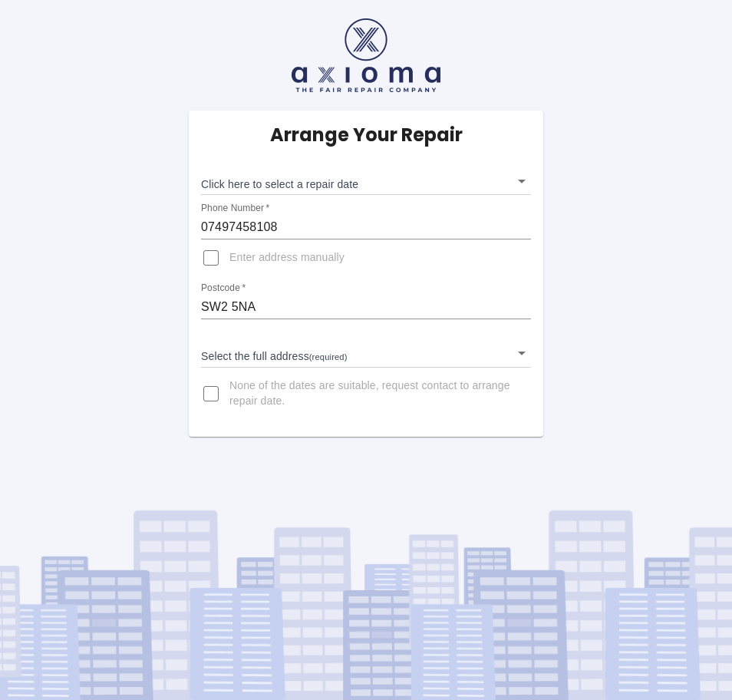 This screenshot has width=732, height=700. What do you see at coordinates (223, 288) in the screenshot?
I see `label: Postcode` at bounding box center [223, 288].